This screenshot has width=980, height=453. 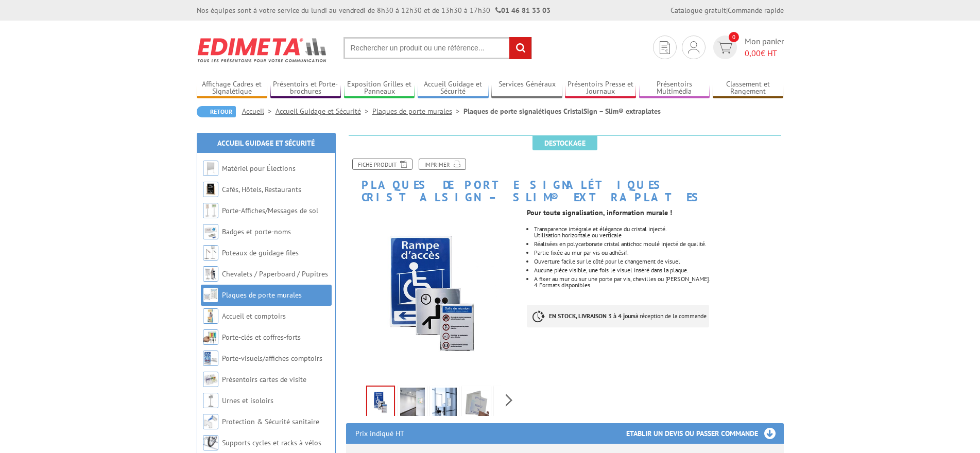 I want to click on img: 220306_support_affiche_mural_situation.jpg, so click(x=445, y=403).